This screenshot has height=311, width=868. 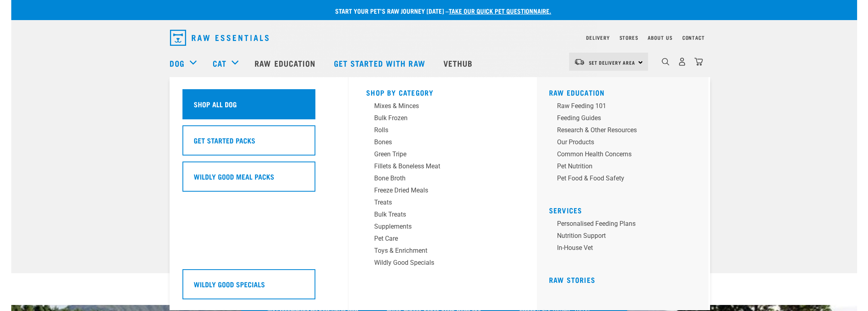 What do you see at coordinates (620, 106) in the screenshot?
I see `div: Raw Feeding 101` at bounding box center [620, 106].